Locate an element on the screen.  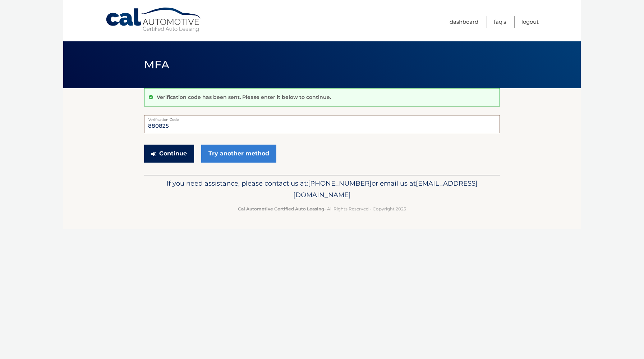
p: - All Rights Reserved - Copyright 2025 is located at coordinates (322, 209).